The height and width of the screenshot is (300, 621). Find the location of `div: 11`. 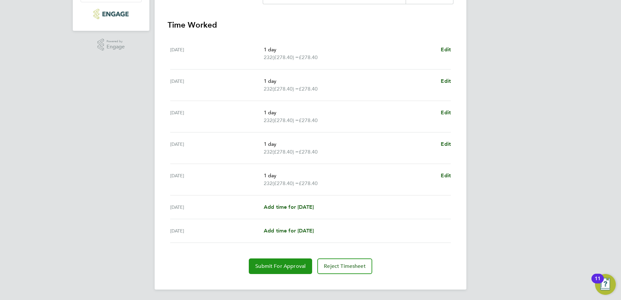

div: 11 is located at coordinates (597, 283).